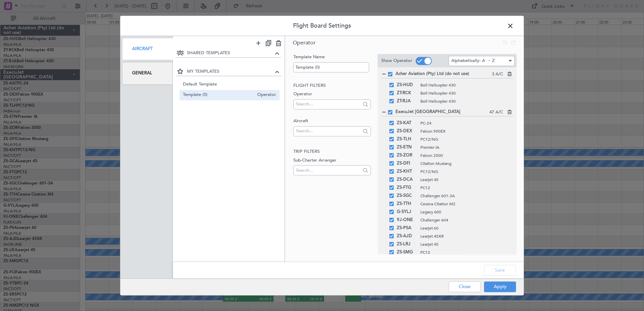 The image size is (644, 311). I want to click on span: Learjet 60, so click(466, 228).